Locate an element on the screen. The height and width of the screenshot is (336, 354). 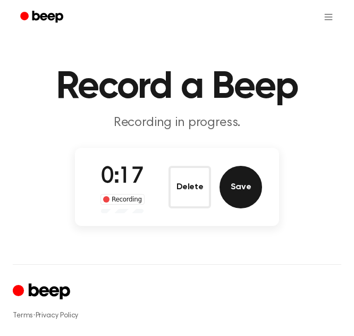
button: Save Audio Record is located at coordinates (241, 187).